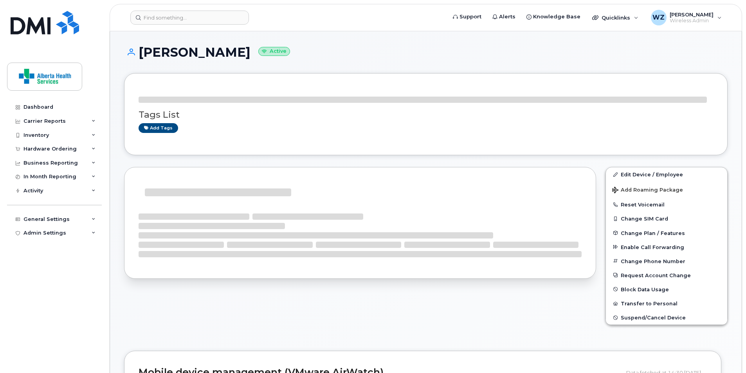 The height and width of the screenshot is (373, 746). What do you see at coordinates (666, 318) in the screenshot?
I see `button: Suspend/Cancel Device` at bounding box center [666, 318].